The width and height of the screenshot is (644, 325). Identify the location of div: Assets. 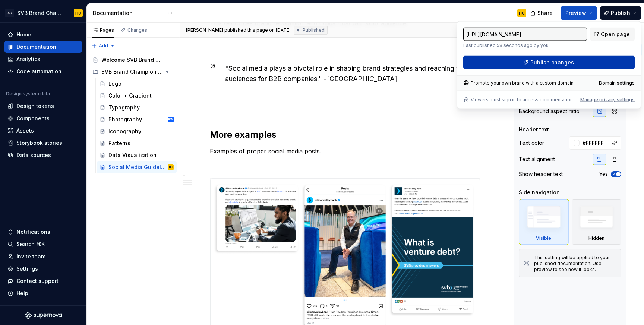
(25, 131).